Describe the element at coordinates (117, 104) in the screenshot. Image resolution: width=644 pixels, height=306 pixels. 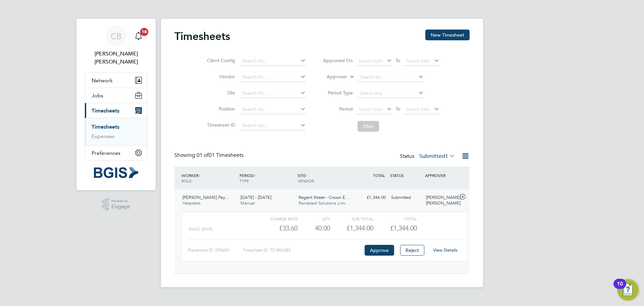
I see `nav: Main navigation` at that location.